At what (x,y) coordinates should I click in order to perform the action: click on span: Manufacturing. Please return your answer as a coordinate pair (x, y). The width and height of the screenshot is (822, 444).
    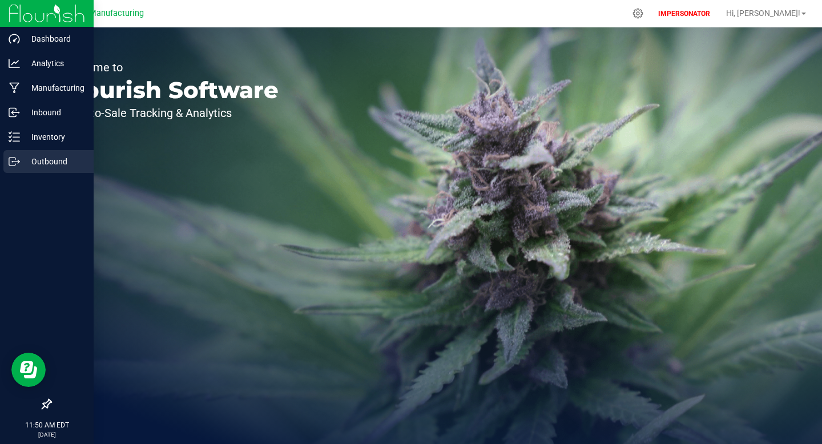
    Looking at the image, I should click on (117, 13).